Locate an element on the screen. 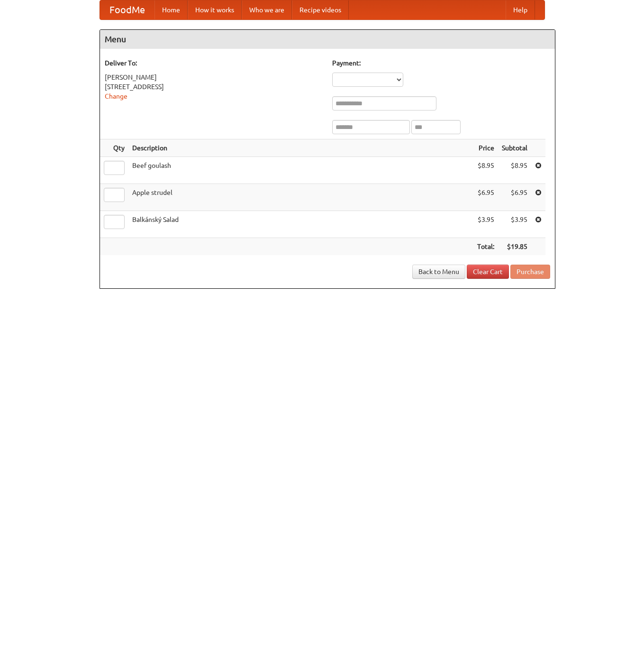 The image size is (644, 671). th: Subtotal is located at coordinates (515, 148).